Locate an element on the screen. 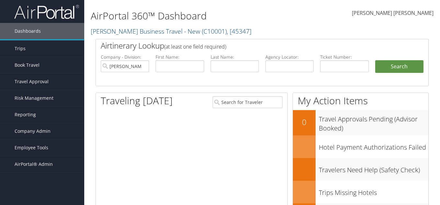 This screenshot has width=440, height=205. h1: AirPortal 360™ Dashboard is located at coordinates (205, 16).